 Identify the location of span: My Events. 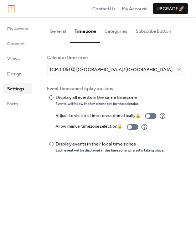
(17, 28).